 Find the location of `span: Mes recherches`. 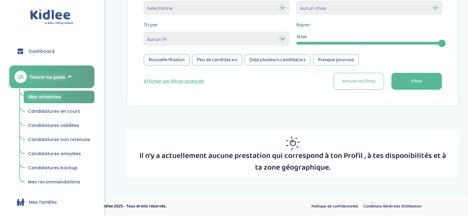

span: Mes recherches is located at coordinates (45, 97).